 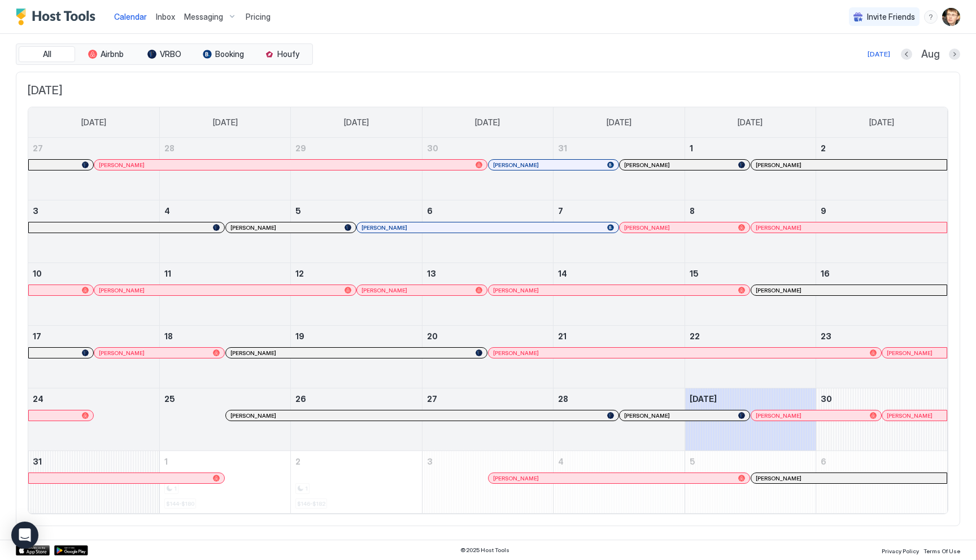 I want to click on span: 17, so click(x=37, y=336).